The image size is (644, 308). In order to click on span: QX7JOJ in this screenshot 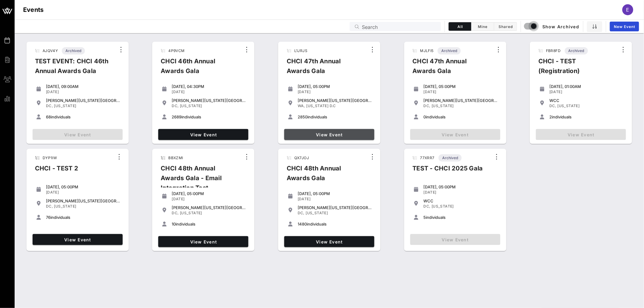, I will do `click(302, 158)`.